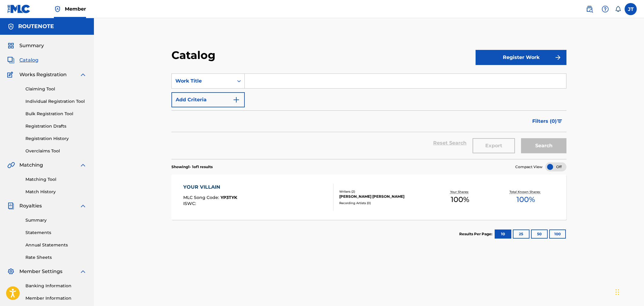 Image resolution: width=644 pixels, height=306 pixels. What do you see at coordinates (56, 298) in the screenshot?
I see `a: Member Information` at bounding box center [56, 298].